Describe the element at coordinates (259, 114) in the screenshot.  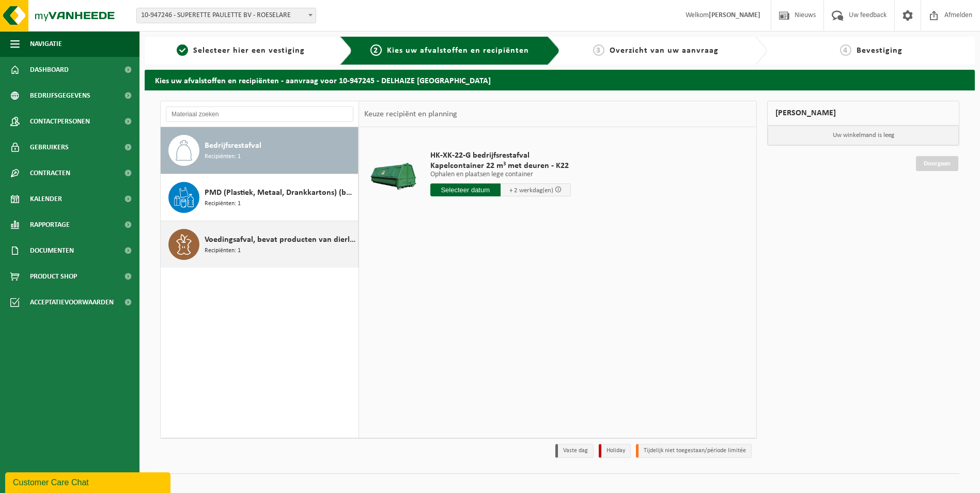
I see `input: Materiaal zoeken` at that location.